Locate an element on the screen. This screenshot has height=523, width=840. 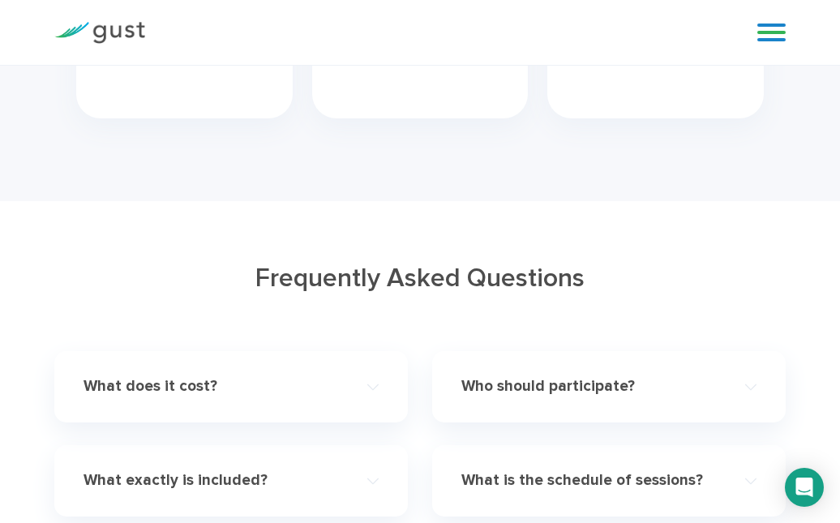
h4: What exactly is included? is located at coordinates (217, 480).